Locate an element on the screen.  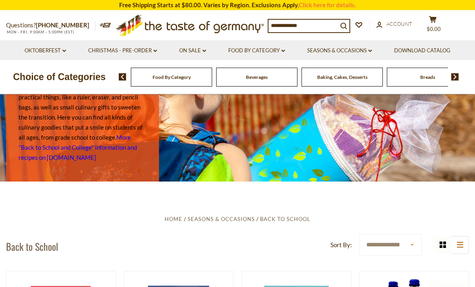
span: $0.00 is located at coordinates (434, 29).